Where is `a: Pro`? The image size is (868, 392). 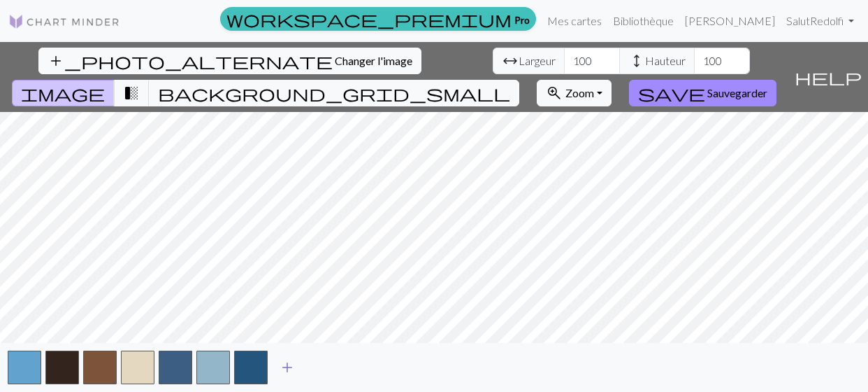
a: Pro is located at coordinates (378, 19).